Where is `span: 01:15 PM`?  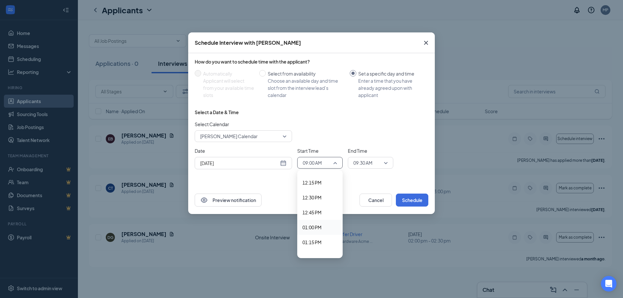 span: 01:15 PM is located at coordinates (312, 243).